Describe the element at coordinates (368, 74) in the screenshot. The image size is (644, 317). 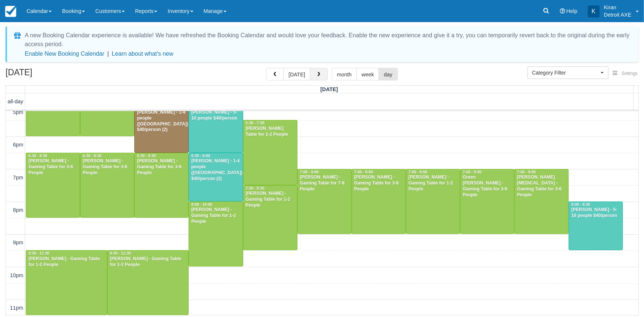
I see `button: week` at that location.